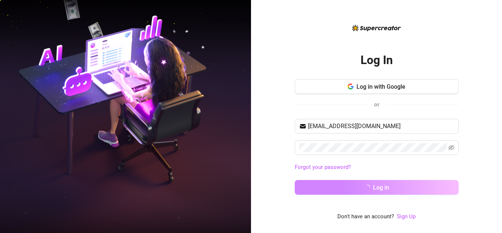 This screenshot has width=502, height=233. What do you see at coordinates (377, 60) in the screenshot?
I see `h2: Log In` at bounding box center [377, 60].